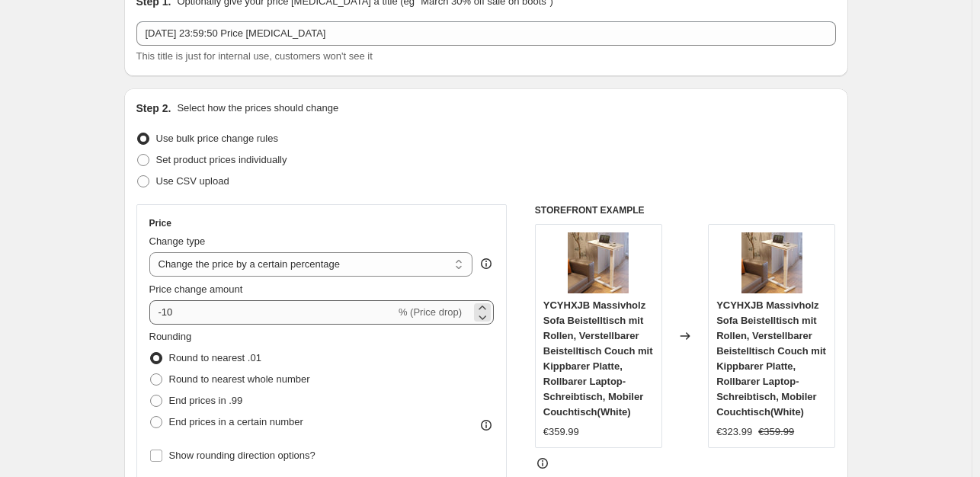 Image resolution: width=980 pixels, height=477 pixels. What do you see at coordinates (257, 108) in the screenshot?
I see `p: Select how the prices should change` at bounding box center [257, 108].